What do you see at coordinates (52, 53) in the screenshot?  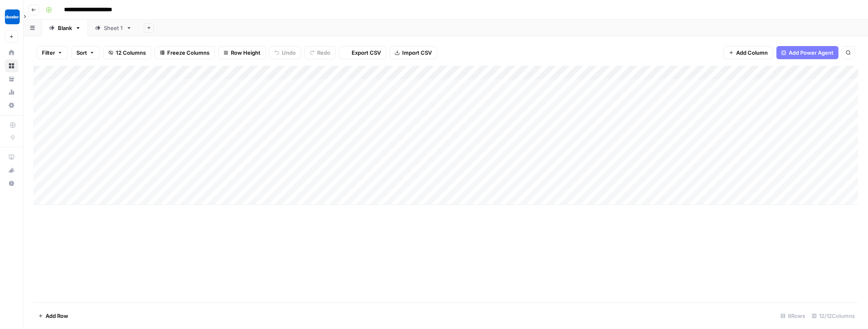 I see `button: Filter` at bounding box center [52, 53].